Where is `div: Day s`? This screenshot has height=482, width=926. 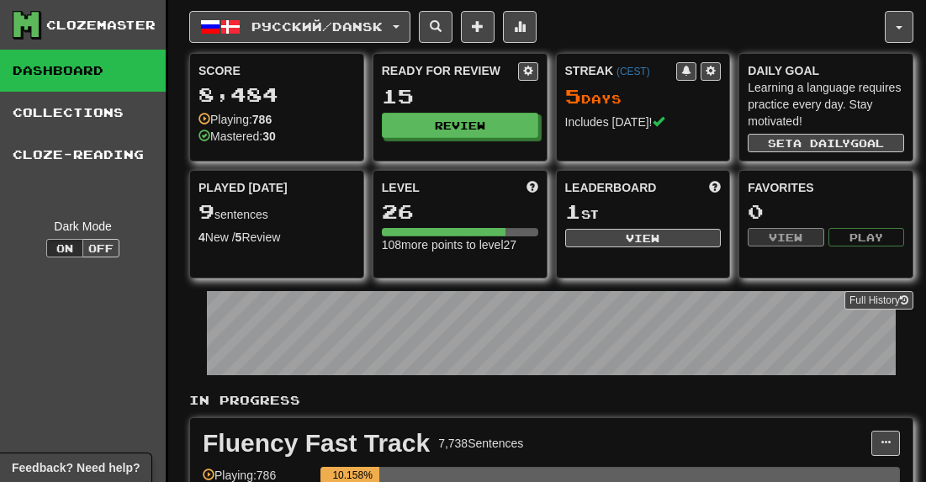
div: Day s is located at coordinates (644, 97).